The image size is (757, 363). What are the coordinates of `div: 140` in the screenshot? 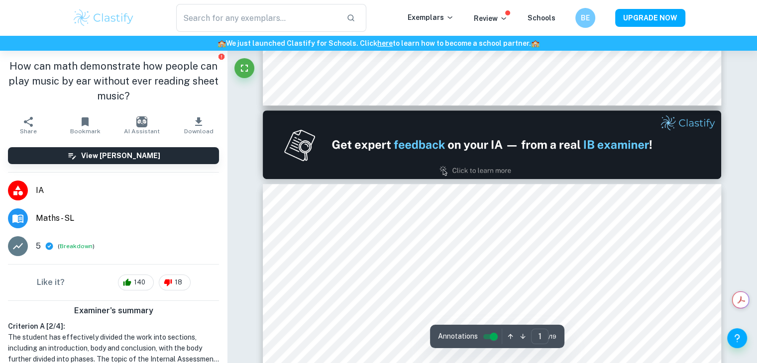 It's located at (136, 283).